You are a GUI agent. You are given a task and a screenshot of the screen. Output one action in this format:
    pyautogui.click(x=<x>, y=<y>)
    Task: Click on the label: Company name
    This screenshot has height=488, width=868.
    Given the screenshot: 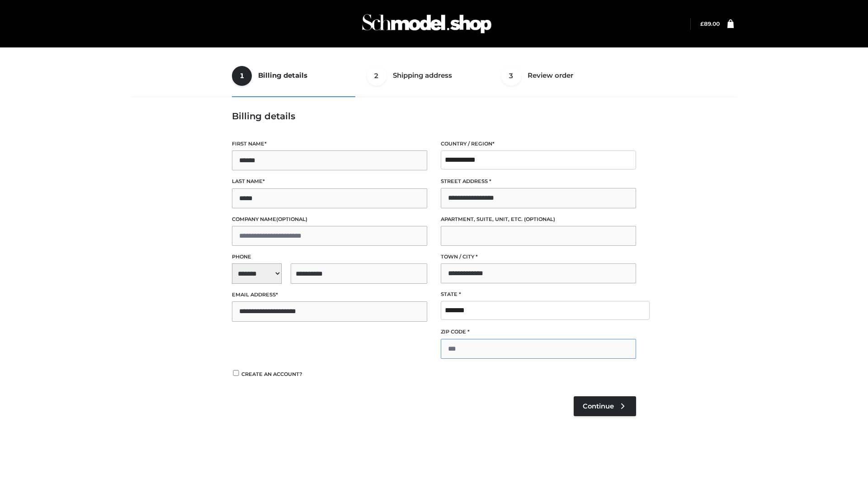 What is the action you would take?
    pyautogui.click(x=329, y=219)
    